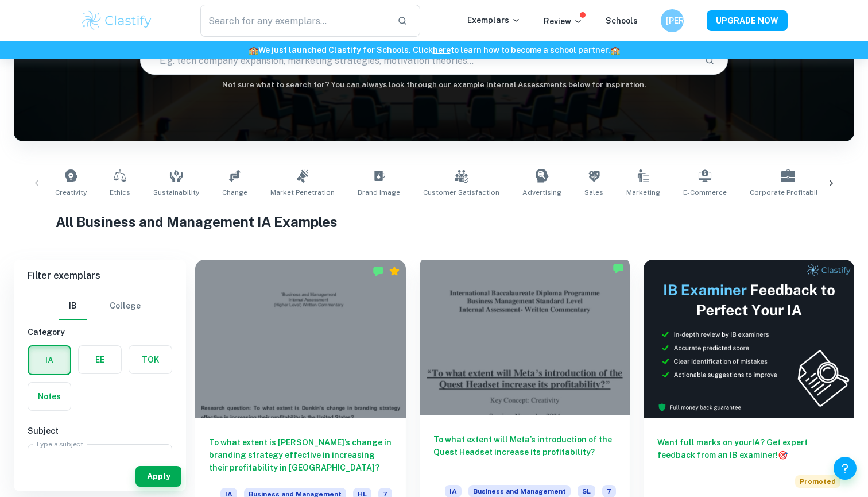 Image resolution: width=868 pixels, height=497 pixels. What do you see at coordinates (100, 306) in the screenshot?
I see `div: Filter type choice` at bounding box center [100, 306].